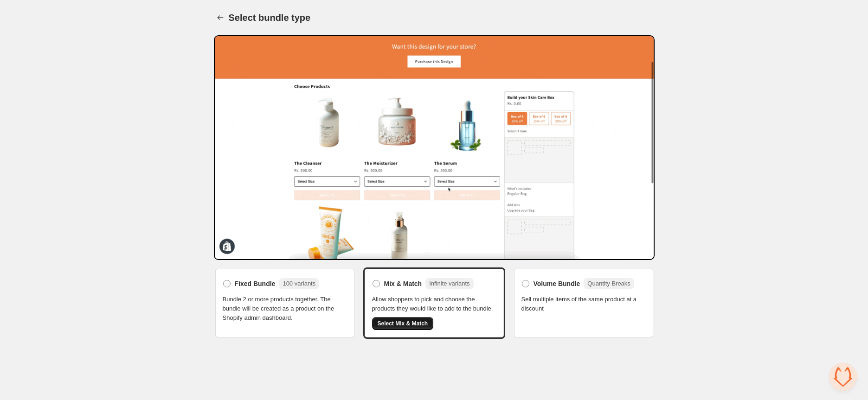  What do you see at coordinates (220, 18) in the screenshot?
I see `button: Back` at bounding box center [220, 18].